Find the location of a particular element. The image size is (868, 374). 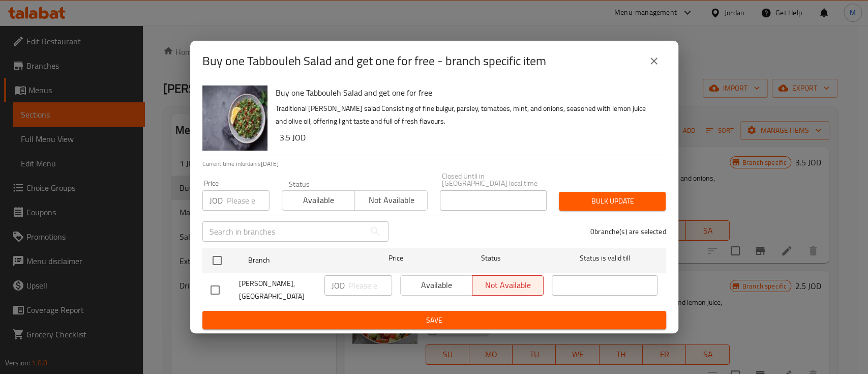

span: Price is located at coordinates (396, 258).